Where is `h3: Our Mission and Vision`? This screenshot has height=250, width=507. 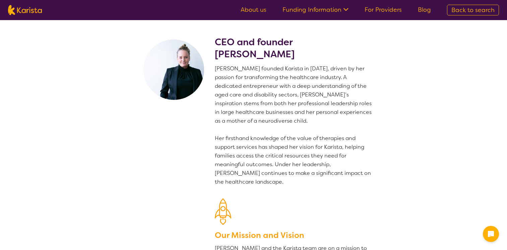
h3: Our Mission and Vision is located at coordinates (295, 235).